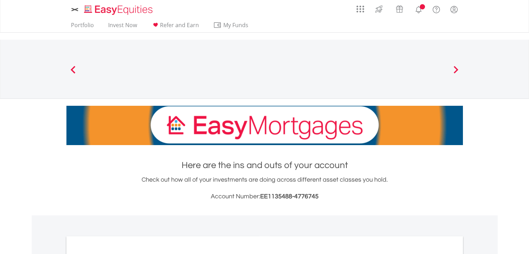  I want to click on span: EE1135488-4776745, so click(289, 196).